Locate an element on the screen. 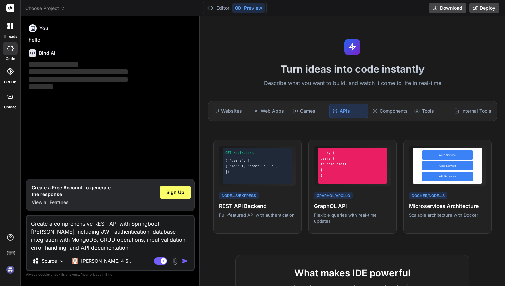 The width and height of the screenshot is (505, 286). span: Choose Project is located at coordinates (45, 8).